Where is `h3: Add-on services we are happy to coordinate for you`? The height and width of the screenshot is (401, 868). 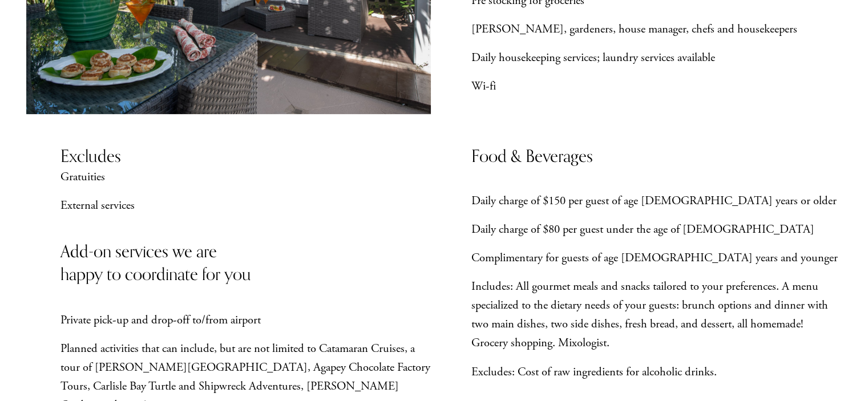
h3: Add-on services we are happy to coordinate for you is located at coordinates (160, 263).